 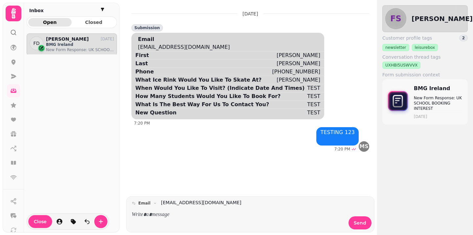 I want to click on div: First, so click(x=142, y=55).